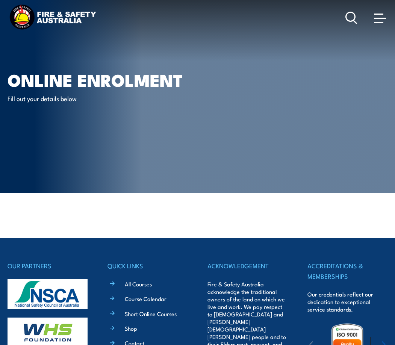  What do you see at coordinates (248, 266) in the screenshot?
I see `h4: ACKNOWLEDGEMENT` at bounding box center [248, 266].